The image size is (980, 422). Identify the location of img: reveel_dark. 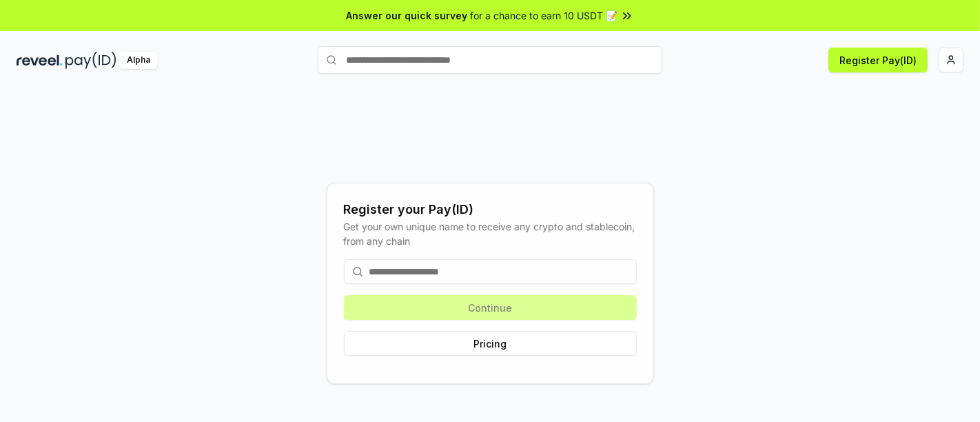
(39, 60).